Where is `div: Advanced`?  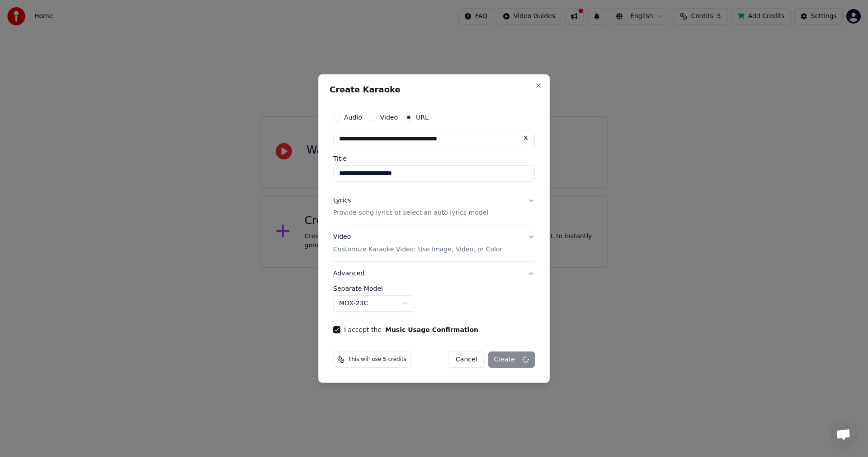
div: Advanced is located at coordinates (434, 301).